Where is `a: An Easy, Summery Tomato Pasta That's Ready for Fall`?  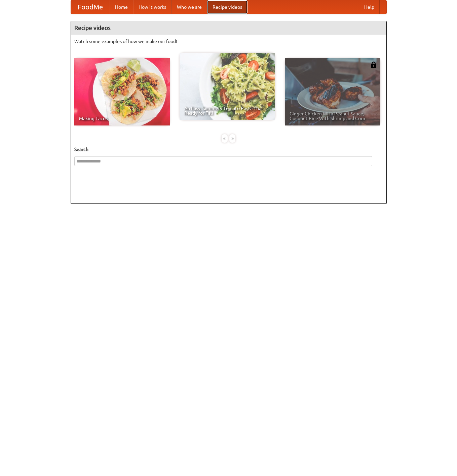
a: An Easy, Summery Tomato Pasta That's Ready for Fall is located at coordinates (227, 86).